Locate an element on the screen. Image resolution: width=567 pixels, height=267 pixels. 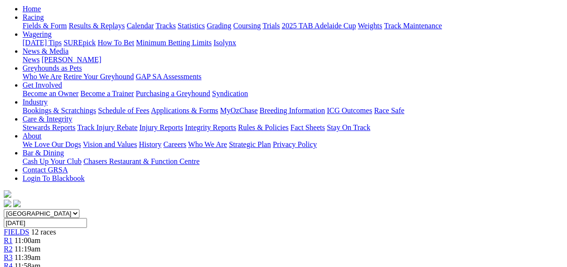
a: GAP SA Assessments is located at coordinates (169, 76).